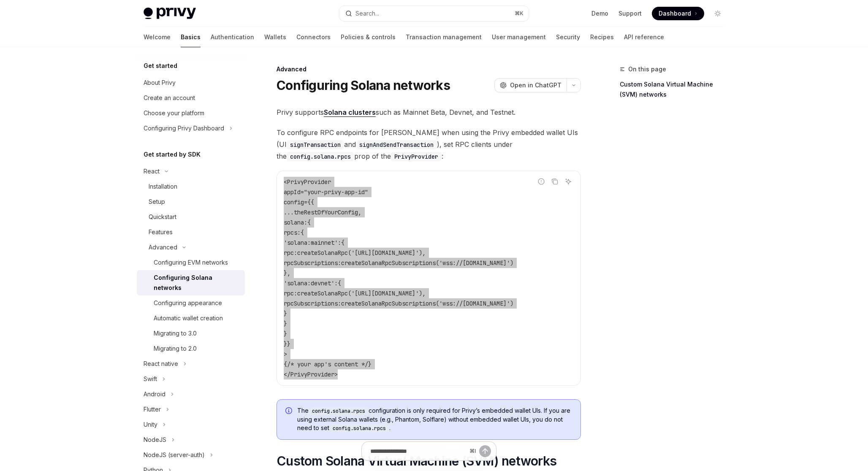 Image resolution: width=868 pixels, height=471 pixels. I want to click on div: Advanced, so click(429, 69).